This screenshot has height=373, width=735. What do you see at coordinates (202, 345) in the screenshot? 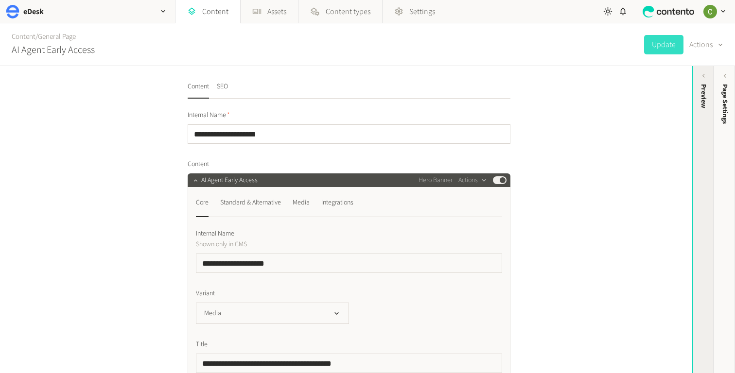
I see `span: Title` at bounding box center [202, 345].